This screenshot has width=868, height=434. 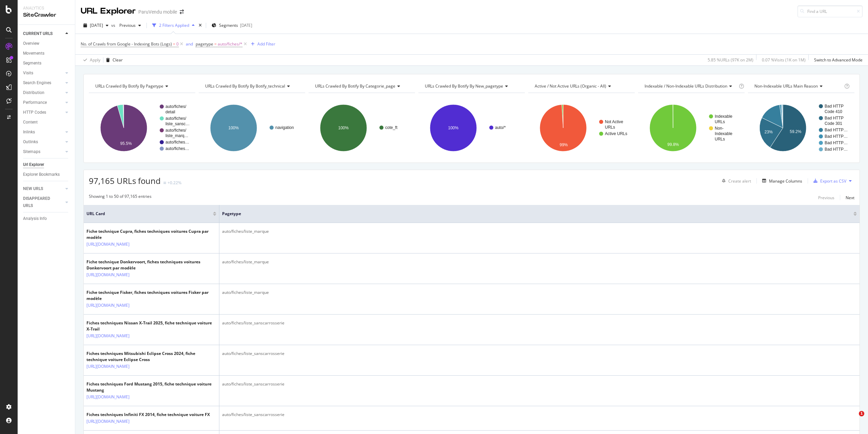 What do you see at coordinates (46, 63) in the screenshot?
I see `a: Segments` at bounding box center [46, 63].